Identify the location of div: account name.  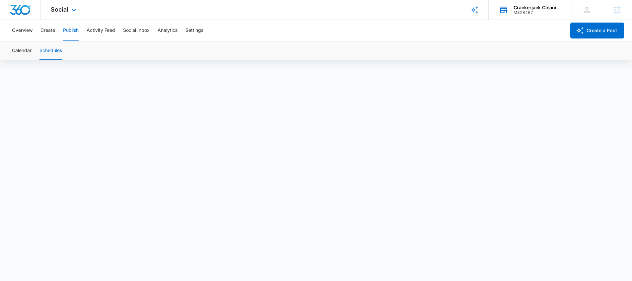
(538, 8).